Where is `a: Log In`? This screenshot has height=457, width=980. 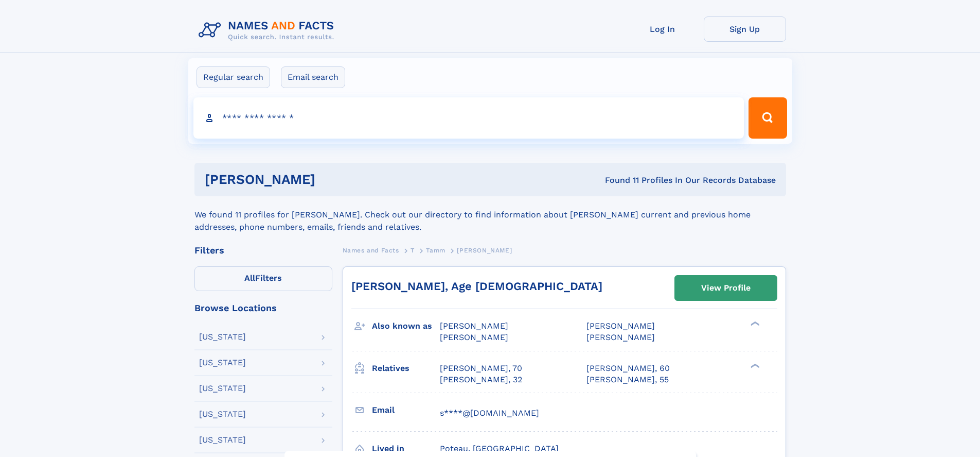 a: Log In is located at coordinates (663, 29).